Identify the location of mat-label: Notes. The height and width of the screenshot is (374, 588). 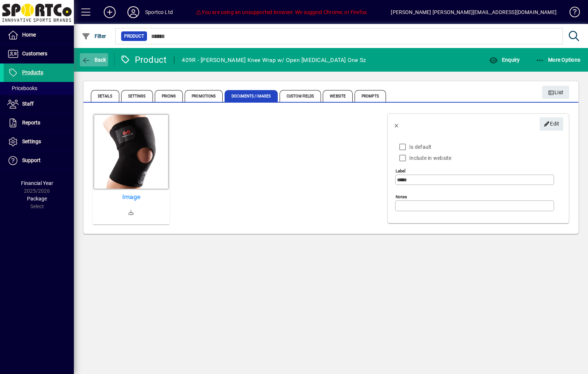
(401, 197).